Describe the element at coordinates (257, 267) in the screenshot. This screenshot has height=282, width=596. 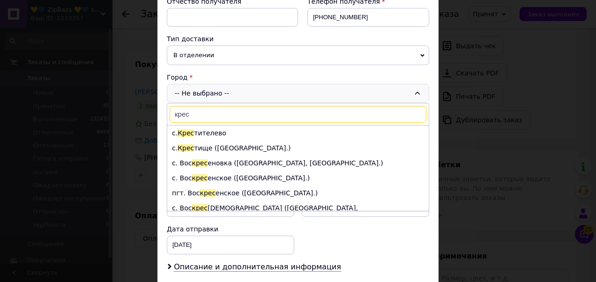
I see `span: Описание и дополнительная информация` at that location.